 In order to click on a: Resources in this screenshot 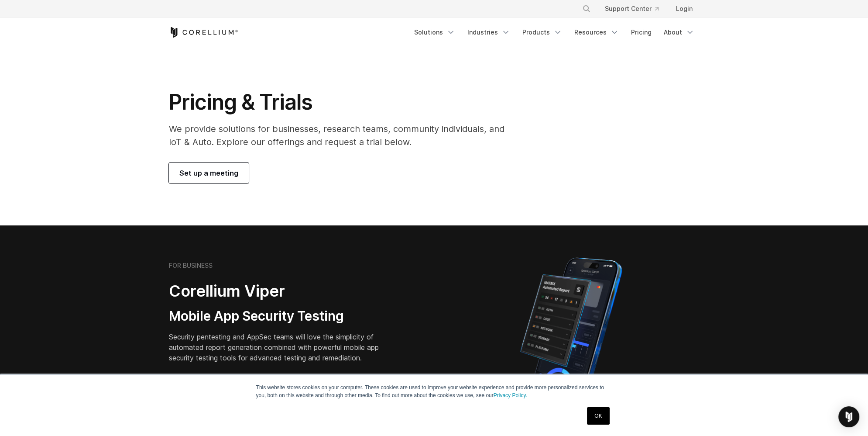, I will do `click(597, 32)`.